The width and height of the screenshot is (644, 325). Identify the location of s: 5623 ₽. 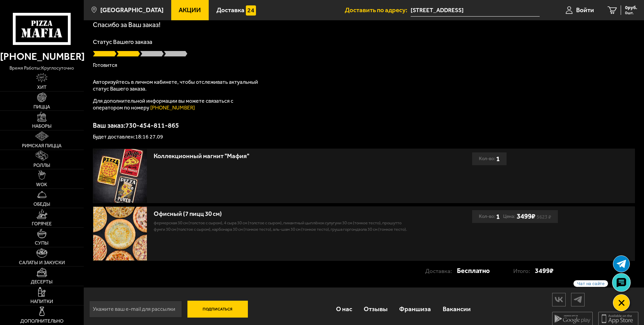
(544, 217).